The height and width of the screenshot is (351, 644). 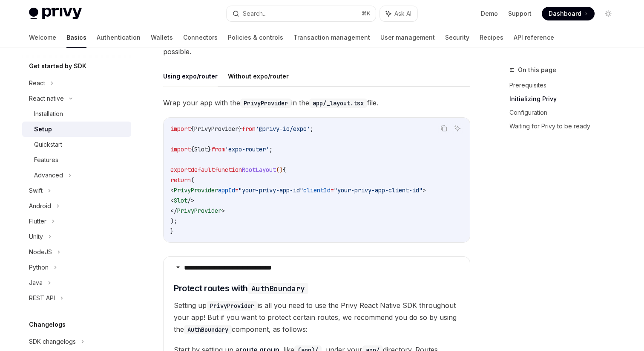 What do you see at coordinates (76, 37) in the screenshot?
I see `a: Basics` at bounding box center [76, 37].